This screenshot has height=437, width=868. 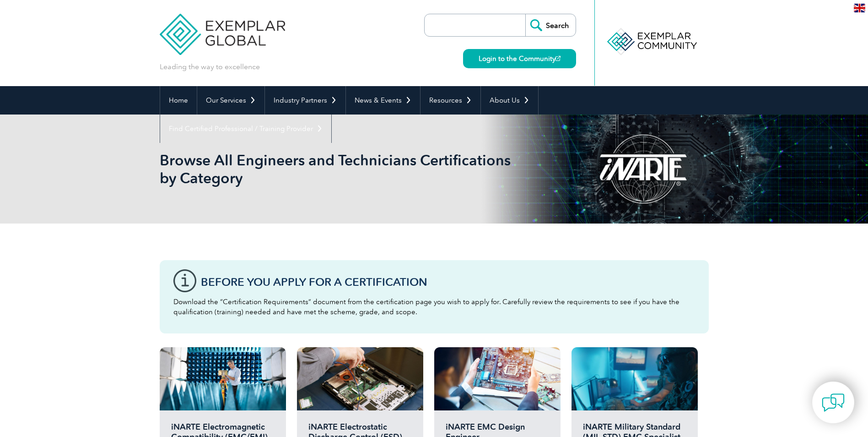 I want to click on h3: Before You Apply For a Certification, so click(x=449, y=282).